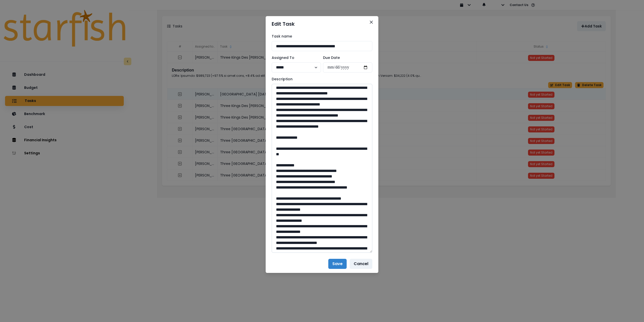 Image resolution: width=644 pixels, height=322 pixels. Describe the element at coordinates (295, 58) in the screenshot. I see `label: Assigned To` at that location.